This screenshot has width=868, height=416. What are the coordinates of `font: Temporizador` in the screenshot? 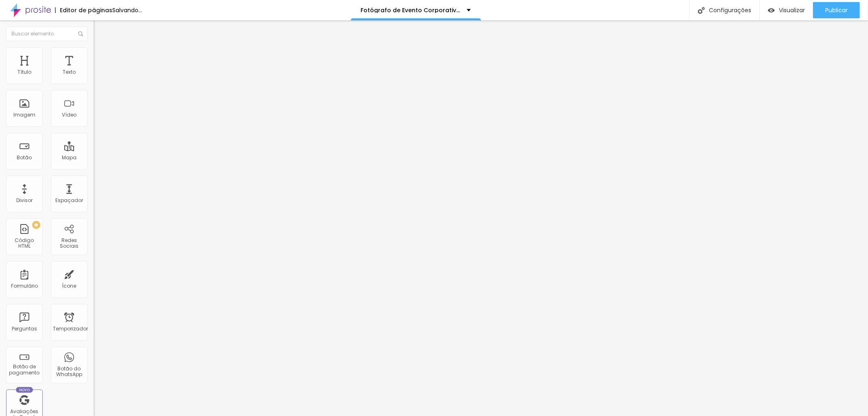 It's located at (70, 328).